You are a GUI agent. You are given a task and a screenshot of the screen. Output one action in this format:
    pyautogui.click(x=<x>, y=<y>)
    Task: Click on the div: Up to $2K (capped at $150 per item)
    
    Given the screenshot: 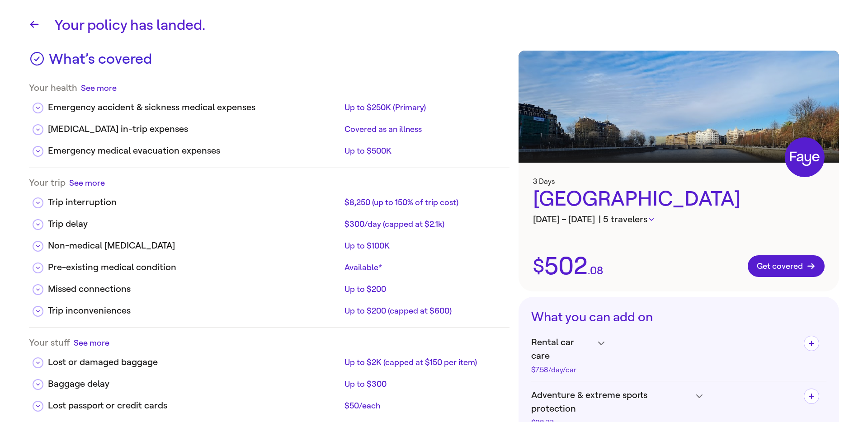 What is the action you would take?
    pyautogui.click(x=423, y=362)
    